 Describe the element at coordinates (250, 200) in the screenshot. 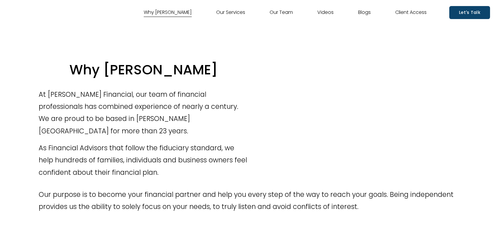

I see `p: Our purpose is to become your financial partner and help you every step of the way to reach your ...` at that location.